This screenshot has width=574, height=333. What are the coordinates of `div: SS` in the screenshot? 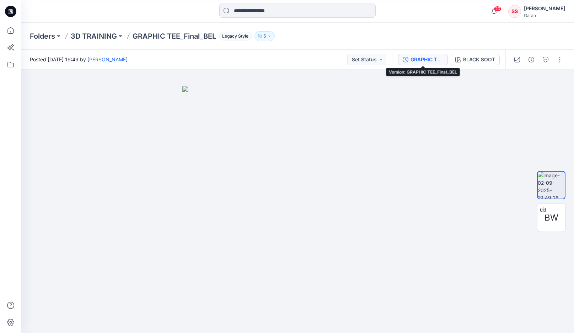 It's located at (514, 11).